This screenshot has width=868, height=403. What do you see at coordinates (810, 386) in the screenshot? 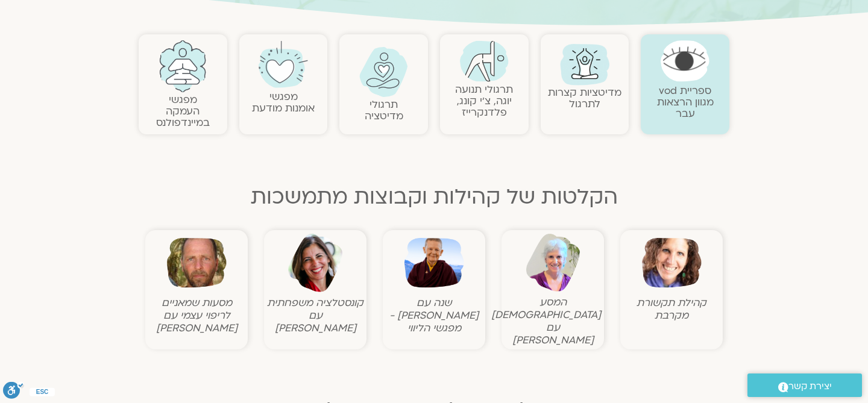
I see `span: יצירת קשר` at bounding box center [810, 386].